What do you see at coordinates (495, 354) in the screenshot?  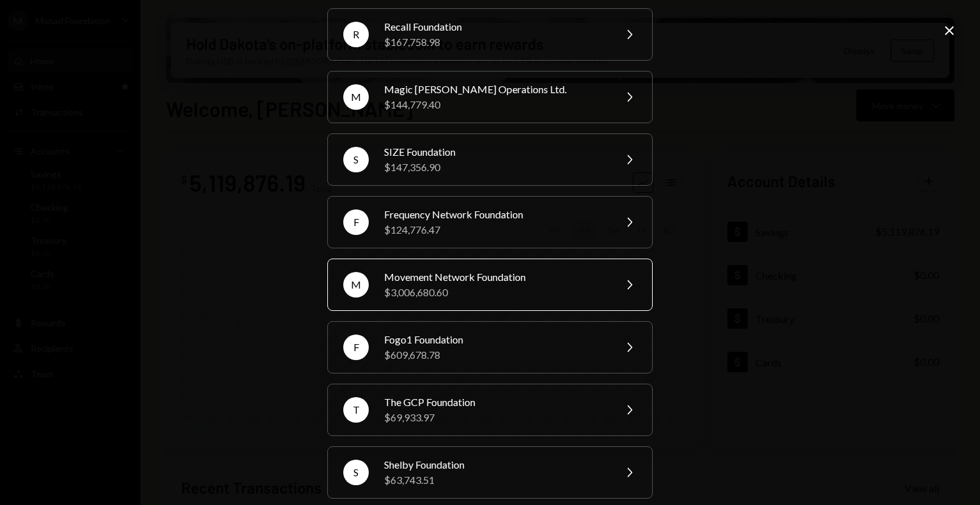 I see `div: $609,678.78` at bounding box center [495, 354].